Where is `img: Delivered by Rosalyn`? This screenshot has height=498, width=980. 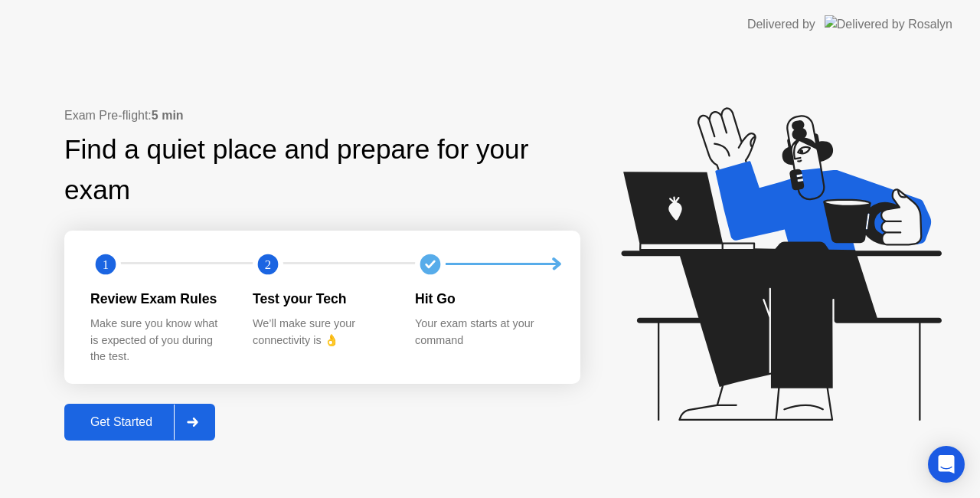 img: Delivered by Rosalyn is located at coordinates (888, 24).